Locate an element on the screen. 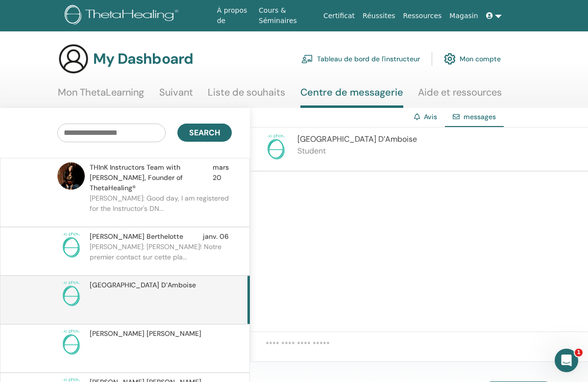  a: Ressources is located at coordinates (422, 16).